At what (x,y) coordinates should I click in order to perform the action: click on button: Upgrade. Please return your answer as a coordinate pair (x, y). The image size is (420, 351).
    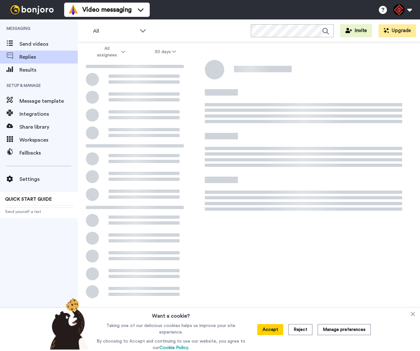
    Looking at the image, I should click on (398, 31).